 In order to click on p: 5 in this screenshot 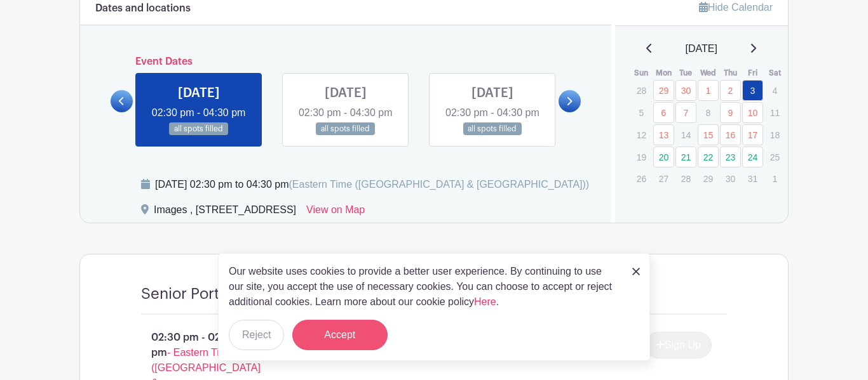, I will do `click(641, 112)`.